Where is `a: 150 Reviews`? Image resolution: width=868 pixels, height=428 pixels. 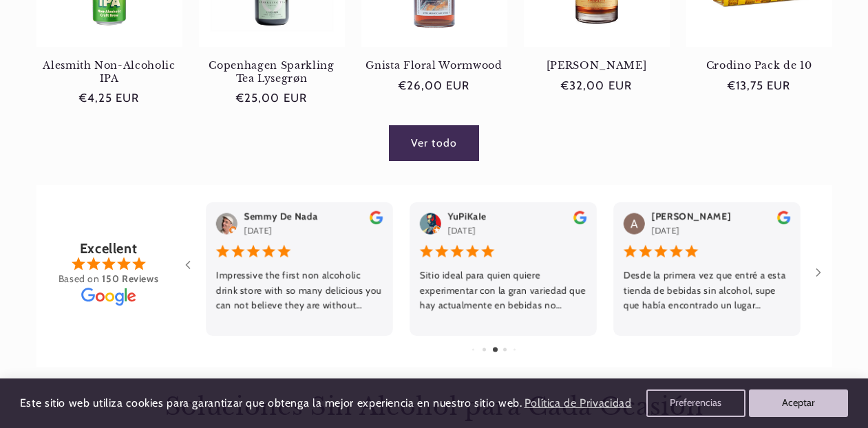
a: 150 Reviews is located at coordinates (130, 279).